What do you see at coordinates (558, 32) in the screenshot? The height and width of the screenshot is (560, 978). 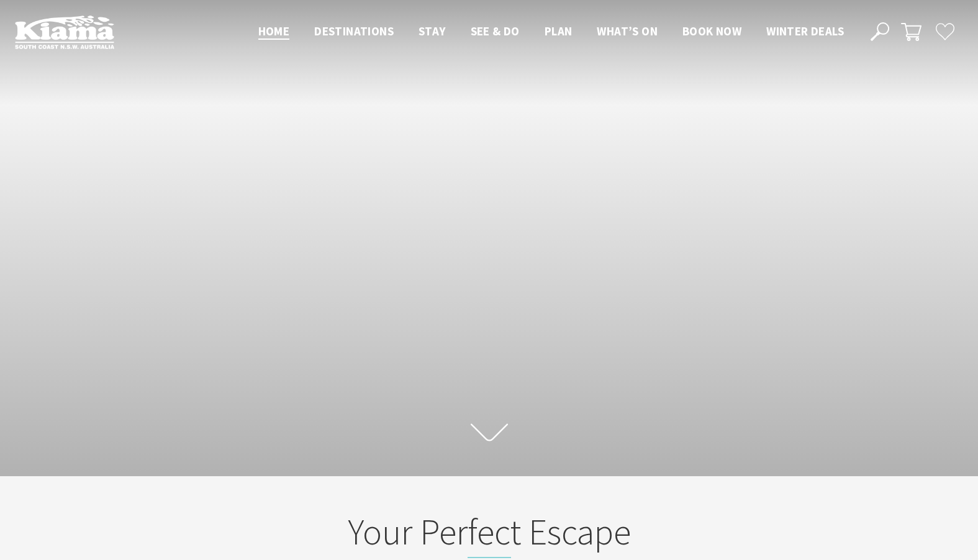 I see `span: Plan` at bounding box center [558, 32].